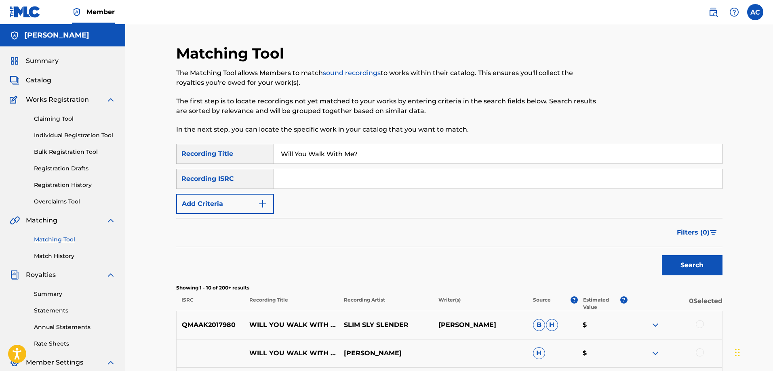 This screenshot has width=773, height=371. I want to click on button: Search, so click(692, 265).